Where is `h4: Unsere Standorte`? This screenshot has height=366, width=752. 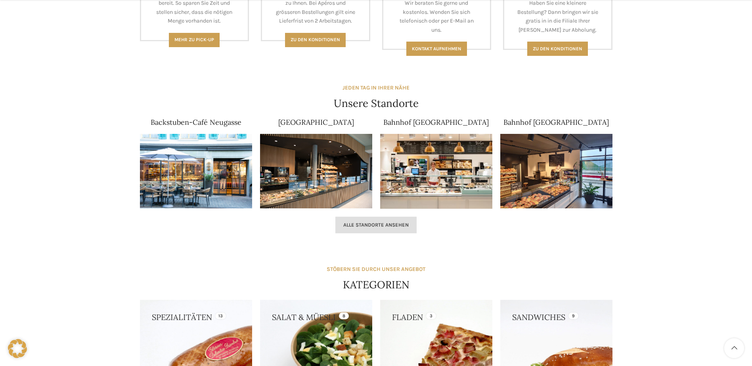 h4: Unsere Standorte is located at coordinates (376, 103).